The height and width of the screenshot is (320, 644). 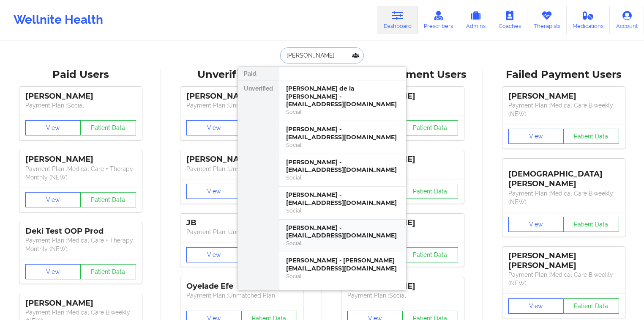 I want to click on div: JB, so click(x=242, y=223).